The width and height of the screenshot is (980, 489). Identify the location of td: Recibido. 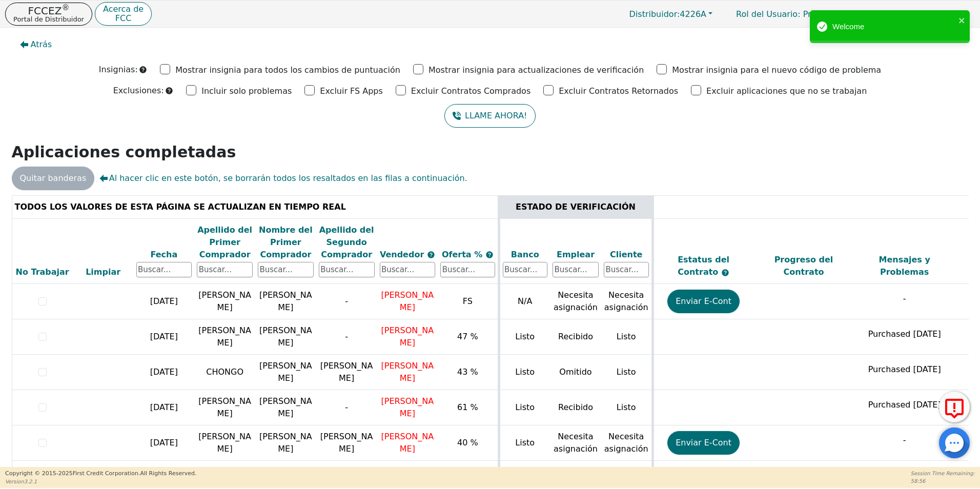
(575, 407).